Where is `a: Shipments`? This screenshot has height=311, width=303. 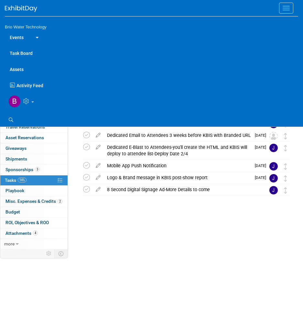
a: Shipments is located at coordinates (34, 159).